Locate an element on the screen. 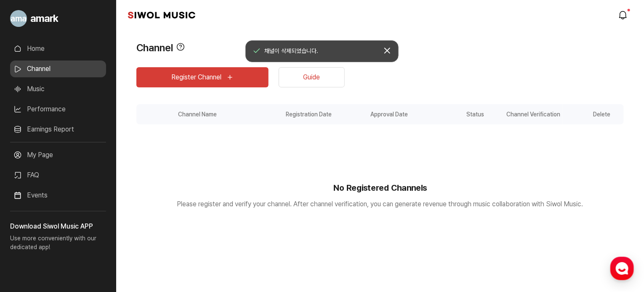  a: modal.notifications is located at coordinates (624, 15).